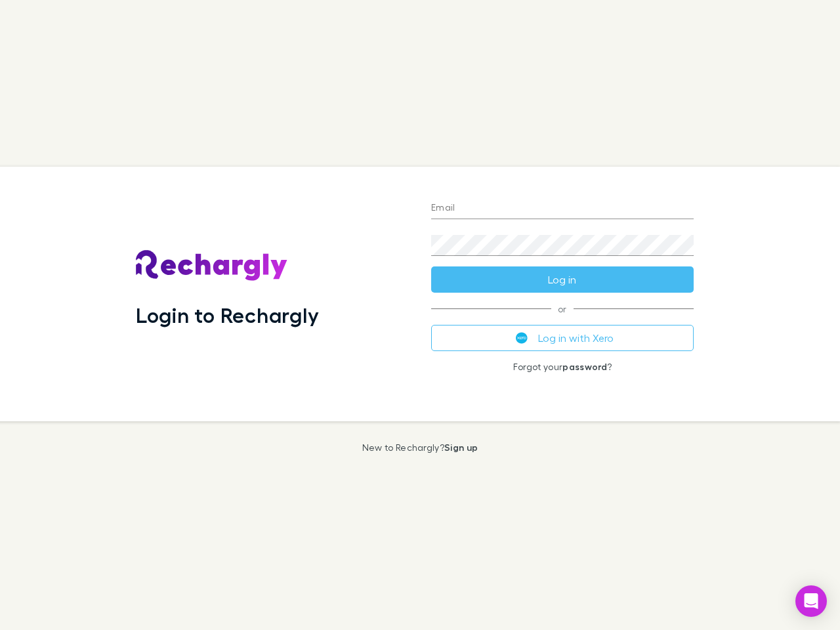  What do you see at coordinates (811, 601) in the screenshot?
I see `div: Open Intercom Messenger` at bounding box center [811, 601].